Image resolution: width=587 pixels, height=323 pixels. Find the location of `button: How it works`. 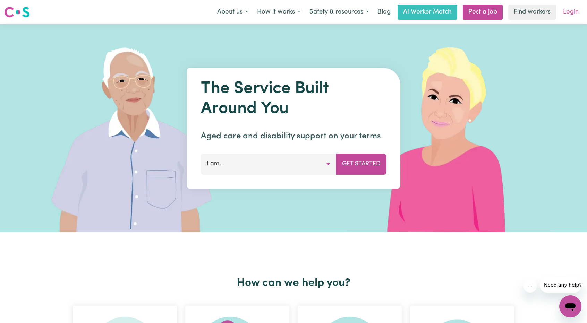

button: How it works is located at coordinates (279, 12).